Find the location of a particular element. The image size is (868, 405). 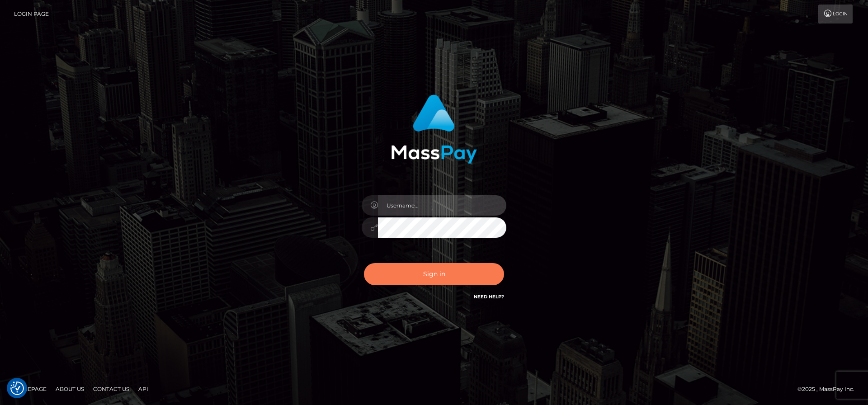

button: Sign in is located at coordinates (434, 274).